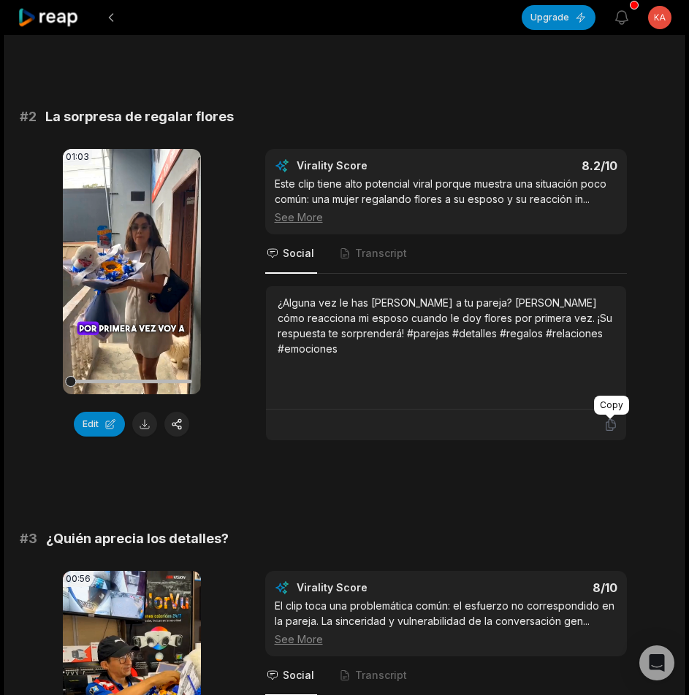  What do you see at coordinates (99, 424) in the screenshot?
I see `button: Edit` at bounding box center [99, 424].